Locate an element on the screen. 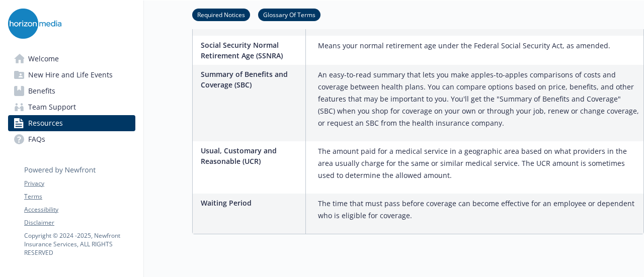 The image size is (644, 277). p: Summary of Benefits and Coverage (SBC) is located at coordinates (251, 80).